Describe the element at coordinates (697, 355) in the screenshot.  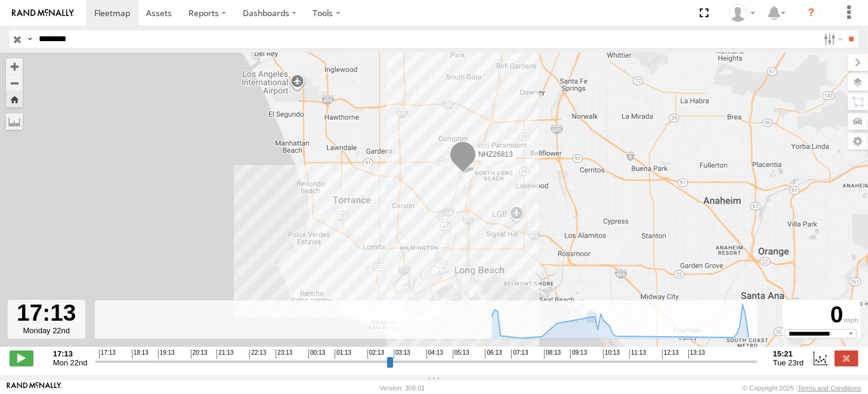
I see `span: 13:13` at that location.